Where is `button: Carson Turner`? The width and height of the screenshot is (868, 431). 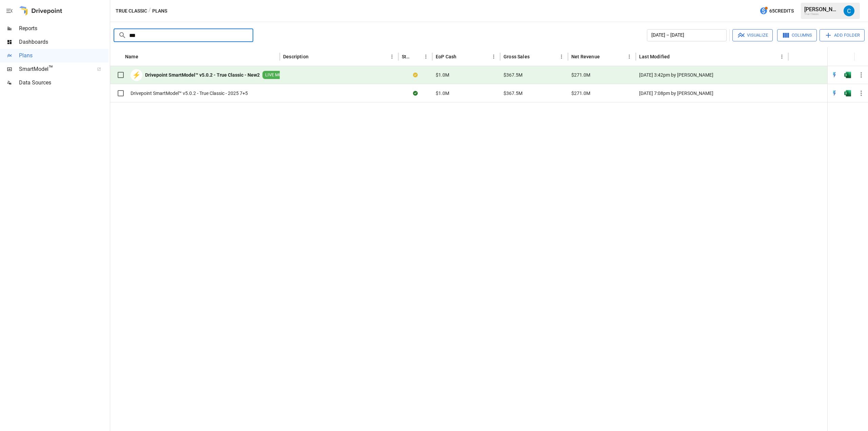
button: Carson Turner is located at coordinates (849, 11).